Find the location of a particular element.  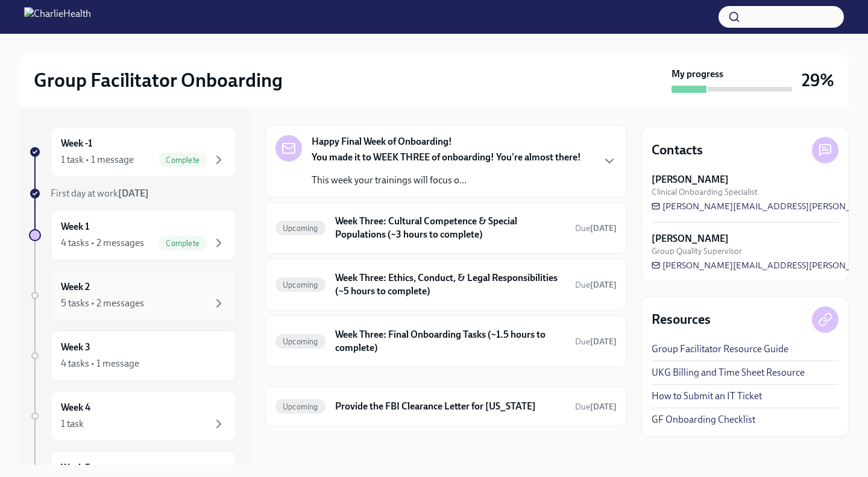

h6: Week Three: Final Onboarding Tasks (~1.5 hours to complete) is located at coordinates (450, 342).